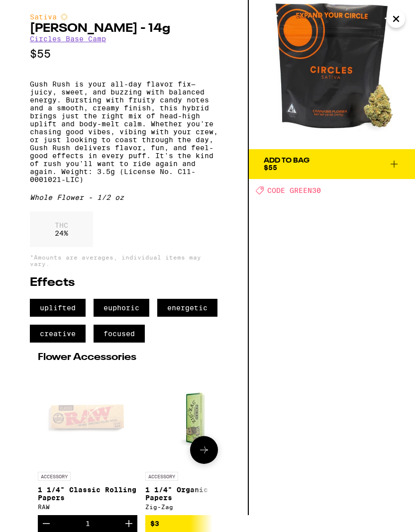 Image resolution: width=415 pixels, height=532 pixels. What do you see at coordinates (58, 308) in the screenshot?
I see `span: uplifted` at bounding box center [58, 308].